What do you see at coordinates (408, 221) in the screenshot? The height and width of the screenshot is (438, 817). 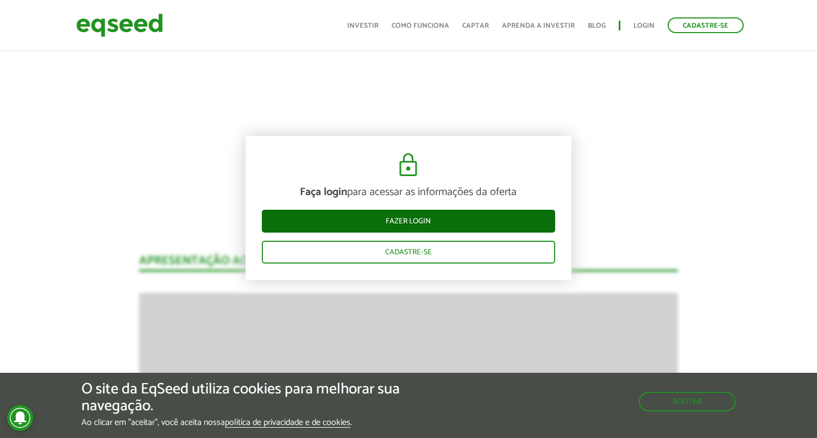 I see `a: Fazer login` at bounding box center [408, 221].